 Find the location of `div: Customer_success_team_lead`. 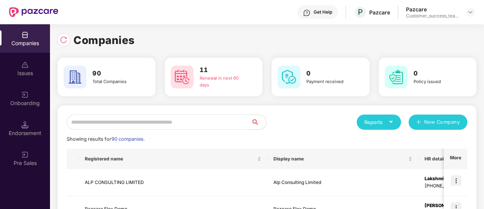

div: Customer_success_team_lead is located at coordinates (432, 16).